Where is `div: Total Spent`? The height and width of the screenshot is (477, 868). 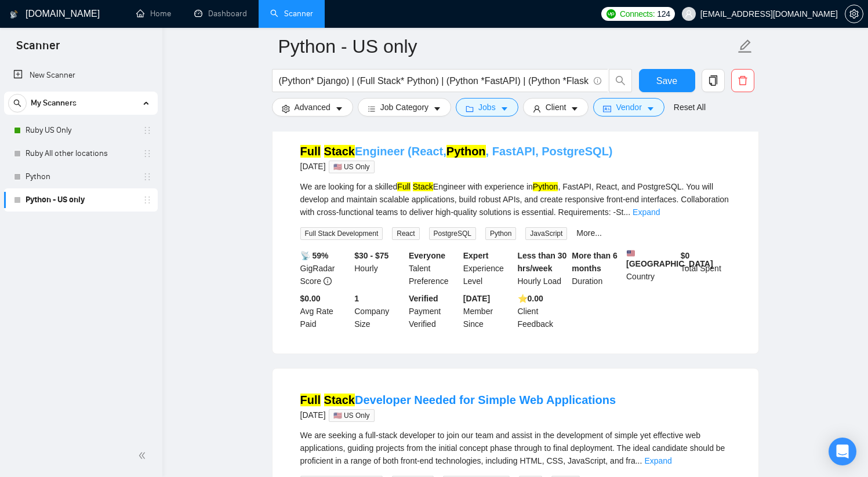 div: Total Spent is located at coordinates (706, 269).